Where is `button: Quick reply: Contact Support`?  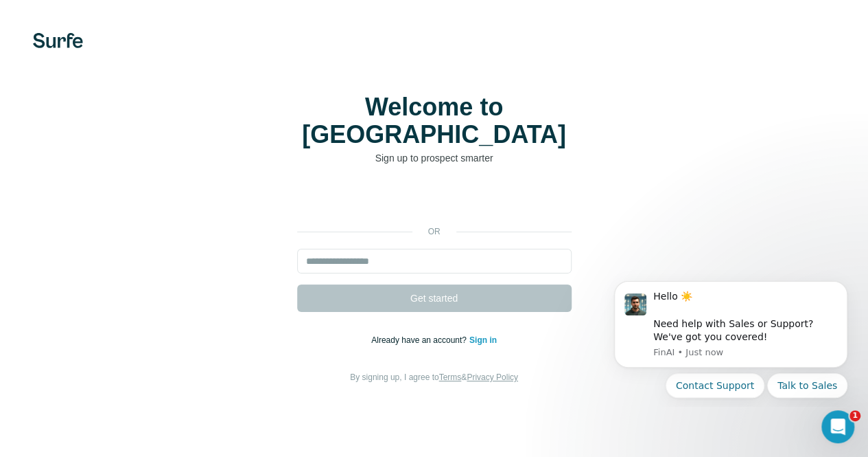 button: Quick reply: Contact Support is located at coordinates (121, 115).